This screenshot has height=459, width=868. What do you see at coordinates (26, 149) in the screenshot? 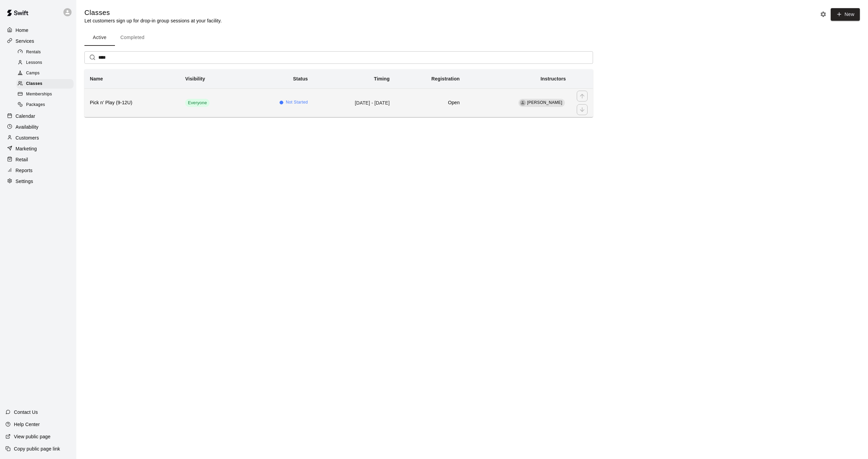
I see `p: Marketing` at bounding box center [26, 149].